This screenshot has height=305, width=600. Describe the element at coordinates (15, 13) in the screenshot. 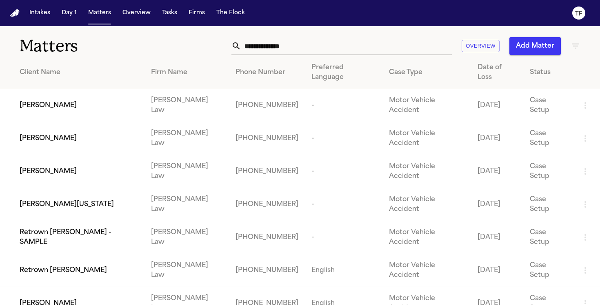

I see `a: Home` at that location.